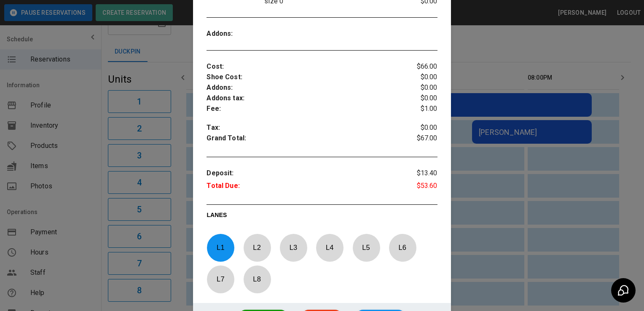 This screenshot has width=644, height=311. Describe the element at coordinates (403, 247) in the screenshot. I see `p: L 6` at that location.